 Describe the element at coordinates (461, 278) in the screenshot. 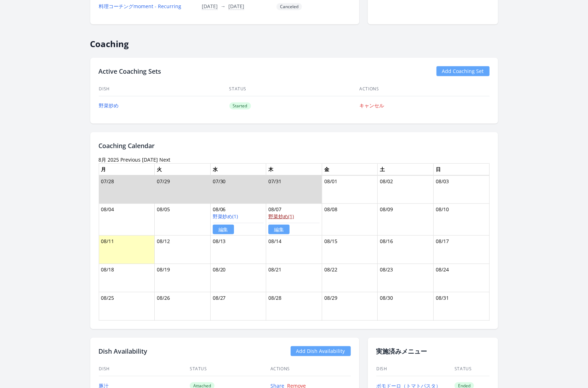

I see `td: 08/24` at that location.